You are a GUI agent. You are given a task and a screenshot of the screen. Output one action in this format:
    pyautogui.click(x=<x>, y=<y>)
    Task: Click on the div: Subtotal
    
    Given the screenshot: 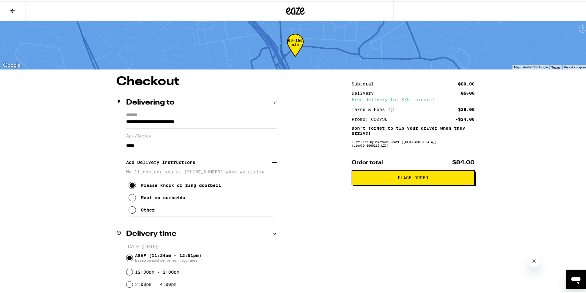 What is the action you would take?
    pyautogui.click(x=365, y=83)
    